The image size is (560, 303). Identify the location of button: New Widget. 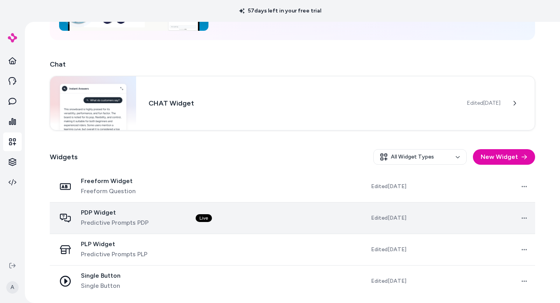
(504, 157).